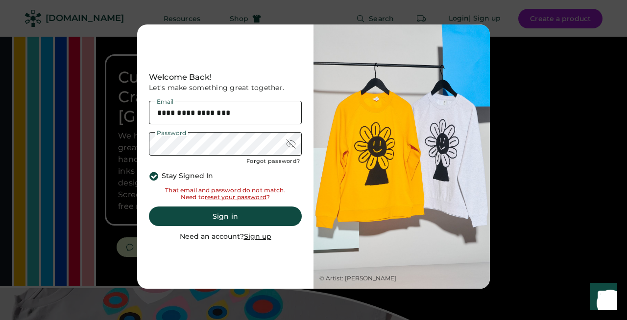 Image resolution: width=627 pixels, height=320 pixels. What do you see at coordinates (236, 197) in the screenshot?
I see `u: reset your password` at bounding box center [236, 197].